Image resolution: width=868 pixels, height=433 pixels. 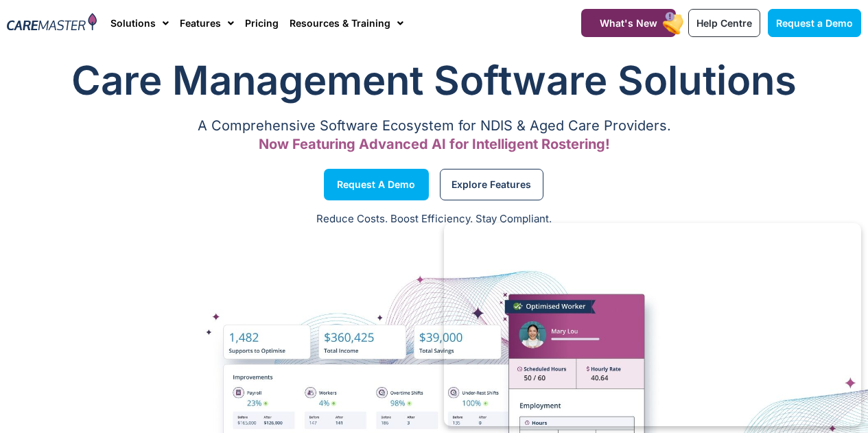 What do you see at coordinates (723, 23) in the screenshot?
I see `span: Help Centre` at bounding box center [723, 23].